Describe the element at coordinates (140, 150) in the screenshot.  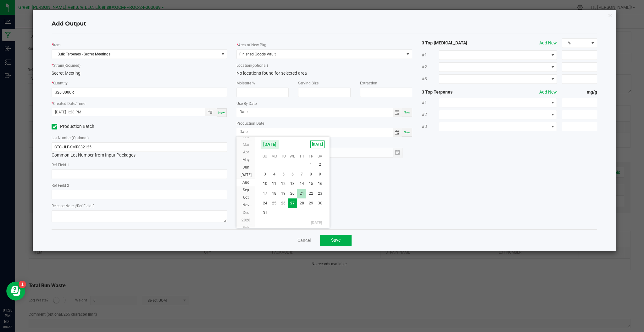
I see `div: Common Lot Number from Input Packages` at that location.